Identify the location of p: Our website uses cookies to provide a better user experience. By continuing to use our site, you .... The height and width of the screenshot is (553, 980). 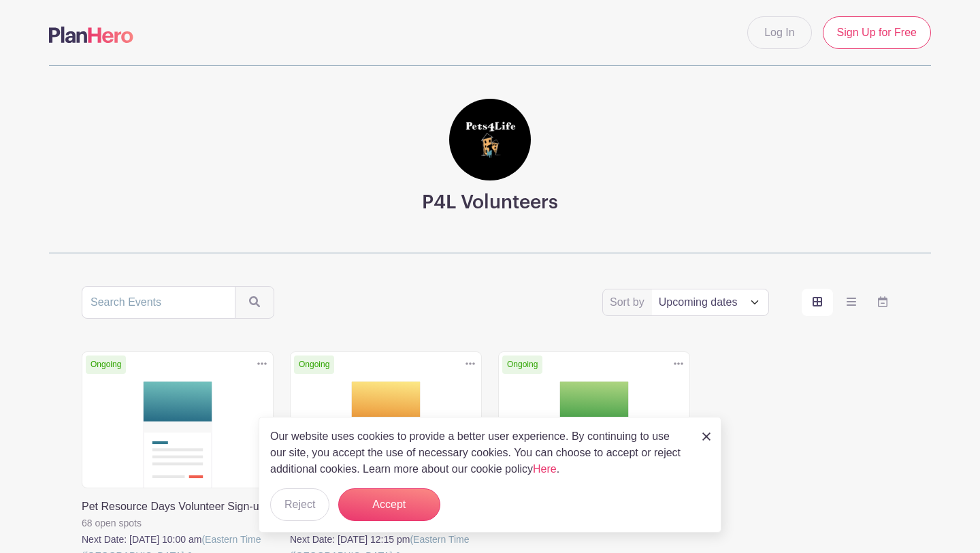
(479, 453).